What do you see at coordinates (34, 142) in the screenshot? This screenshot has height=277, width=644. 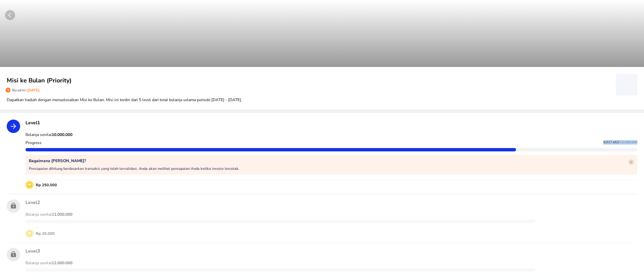 I see `p: Progress` at bounding box center [34, 142].